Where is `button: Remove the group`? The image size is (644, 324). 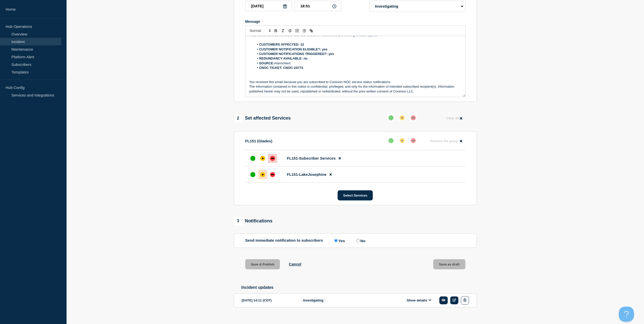
button: Remove the group is located at coordinates (446, 141).